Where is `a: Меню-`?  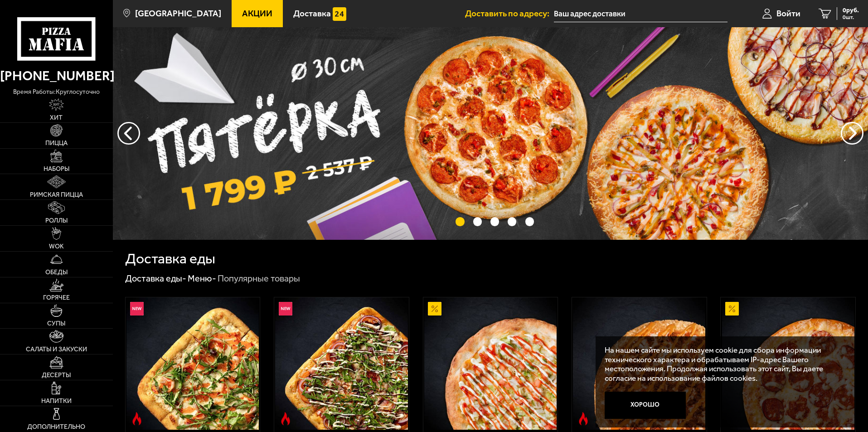
a: Меню- is located at coordinates (201, 278).